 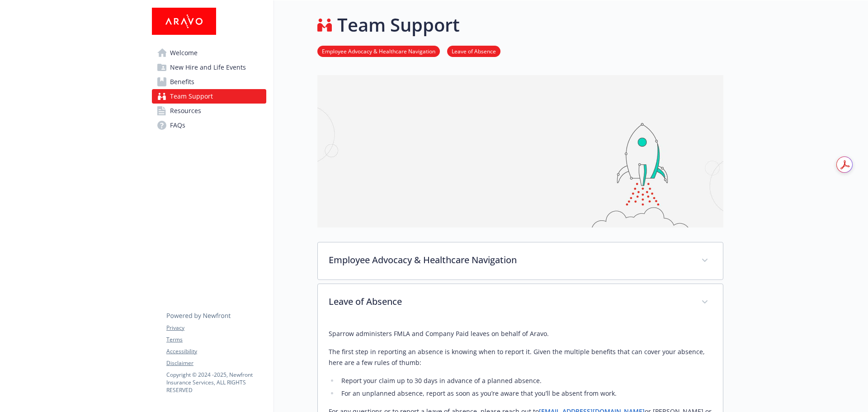 What do you see at coordinates (208, 67) in the screenshot?
I see `span: New Hire and Life Events` at bounding box center [208, 67].